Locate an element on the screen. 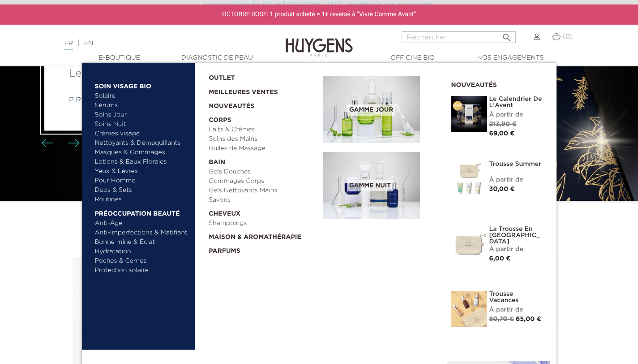 The height and width of the screenshot is (364, 638). a: Protection solaire is located at coordinates (142, 270).